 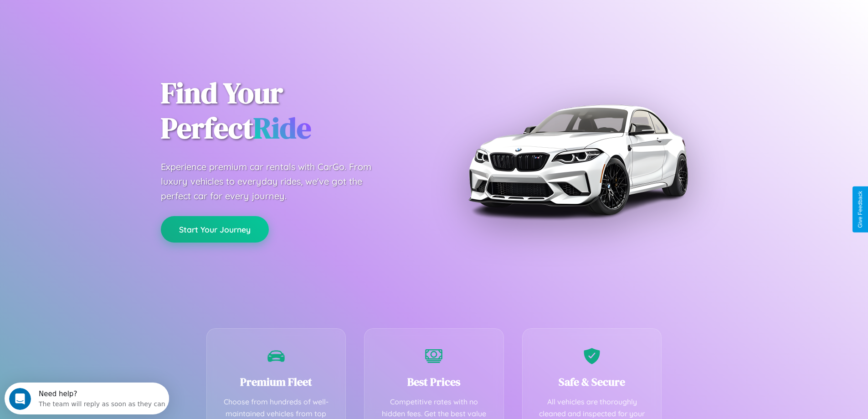 I want to click on div: Need help?, so click(x=98, y=11).